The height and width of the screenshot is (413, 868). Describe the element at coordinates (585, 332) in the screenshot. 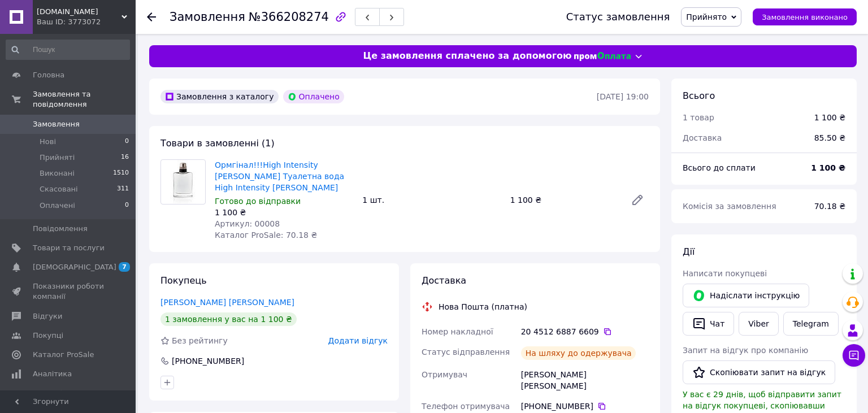

I see `div: 20 4512 6887 6609` at that location.